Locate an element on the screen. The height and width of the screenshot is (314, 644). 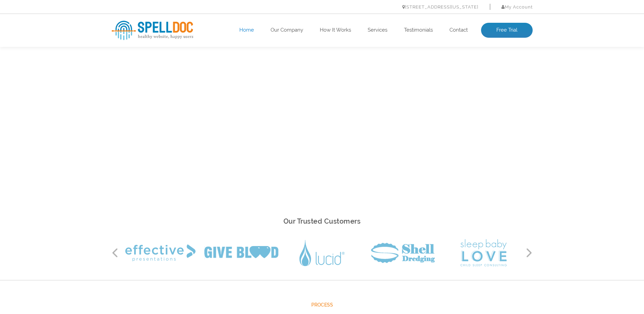
h2: Our Trusted Customers is located at coordinates (322, 221).